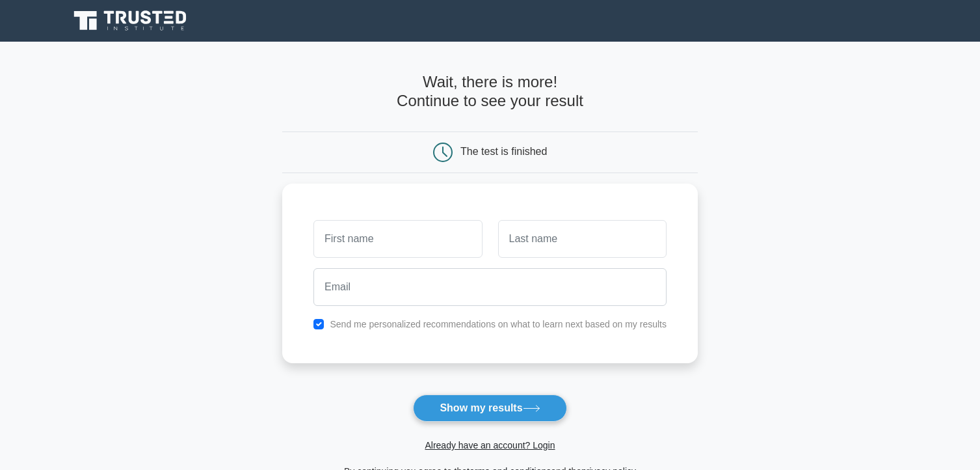 The image size is (980, 470). I want to click on input: First name, so click(397, 239).